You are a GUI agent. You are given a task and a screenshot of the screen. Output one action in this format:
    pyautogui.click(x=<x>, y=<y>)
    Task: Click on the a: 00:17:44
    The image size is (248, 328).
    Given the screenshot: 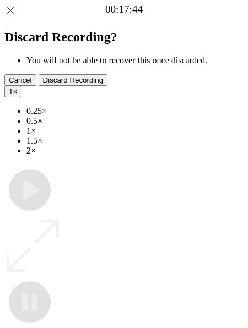 What is the action you would take?
    pyautogui.click(x=124, y=9)
    